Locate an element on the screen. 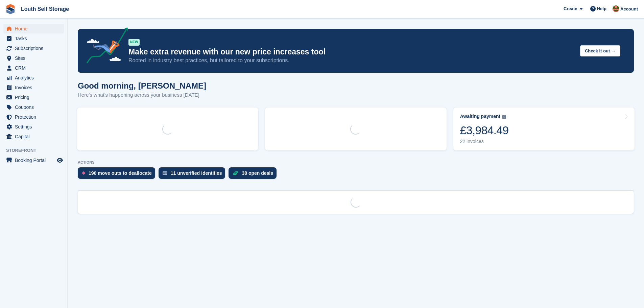  span: Subscriptions is located at coordinates (35, 49).